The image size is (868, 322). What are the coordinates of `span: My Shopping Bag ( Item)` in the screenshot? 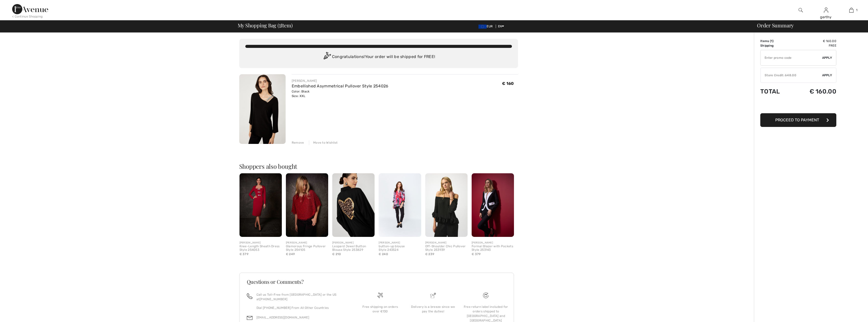 It's located at (265, 25).